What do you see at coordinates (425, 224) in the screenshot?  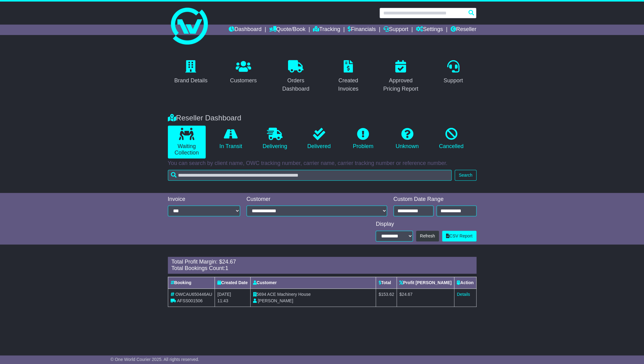 I see `div: Display` at bounding box center [425, 224].